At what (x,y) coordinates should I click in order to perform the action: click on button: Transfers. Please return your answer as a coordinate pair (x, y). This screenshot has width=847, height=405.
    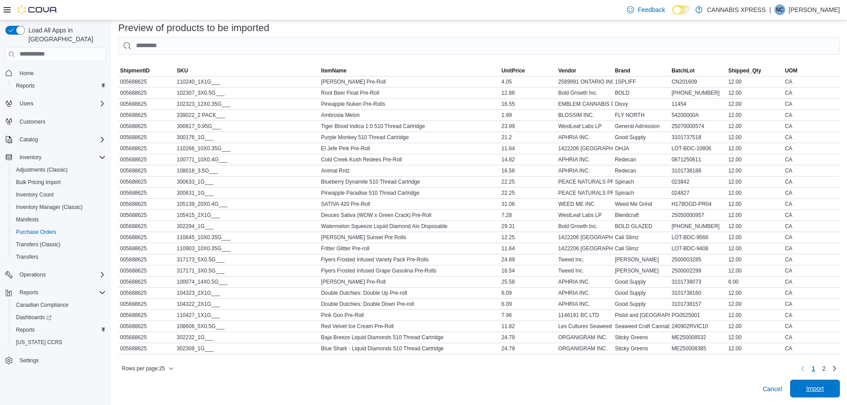
    Looking at the image, I should click on (59, 257).